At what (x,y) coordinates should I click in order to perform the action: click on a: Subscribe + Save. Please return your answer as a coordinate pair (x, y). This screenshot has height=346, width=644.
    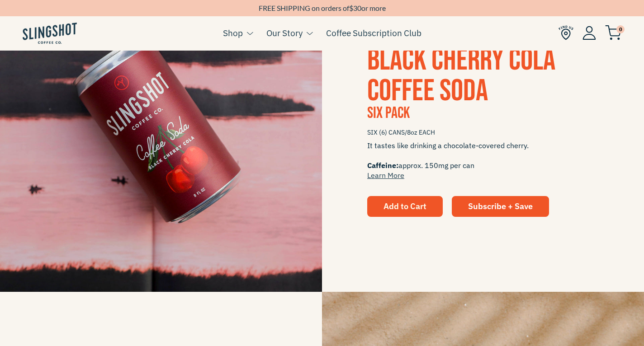
    Looking at the image, I should click on (500, 206).